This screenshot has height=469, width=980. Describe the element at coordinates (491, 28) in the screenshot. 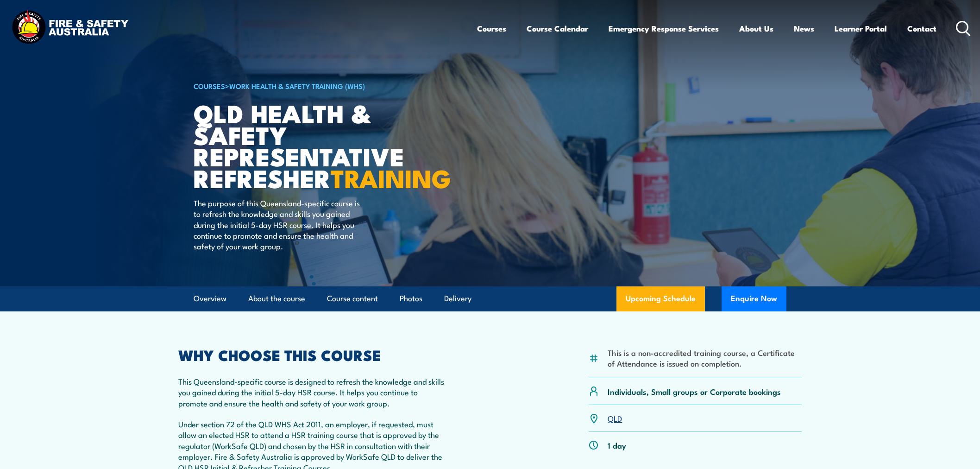

I see `a: Courses` at that location.